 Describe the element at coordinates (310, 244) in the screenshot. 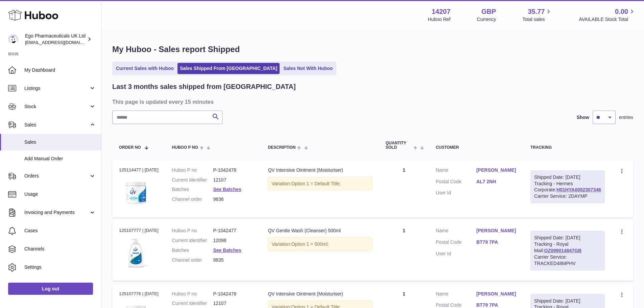

I see `span: Option 1 = 500ml;` at that location.